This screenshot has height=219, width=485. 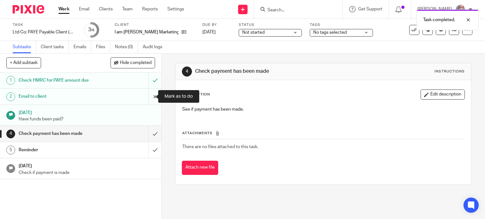 What do you see at coordinates (155, 47) in the screenshot?
I see `a: Audit logs` at bounding box center [155, 47].